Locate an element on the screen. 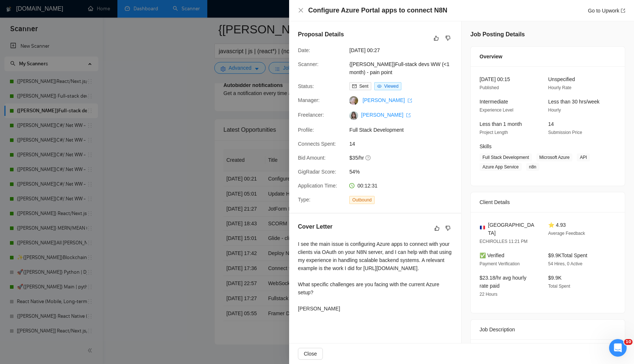  span: GigRadar Score: is located at coordinates (317, 172).